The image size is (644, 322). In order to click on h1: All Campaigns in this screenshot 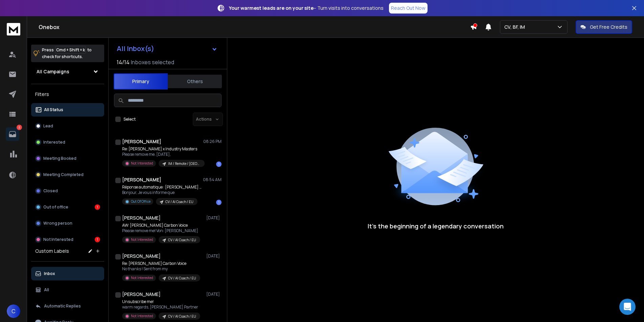, I will do `click(53, 72)`.